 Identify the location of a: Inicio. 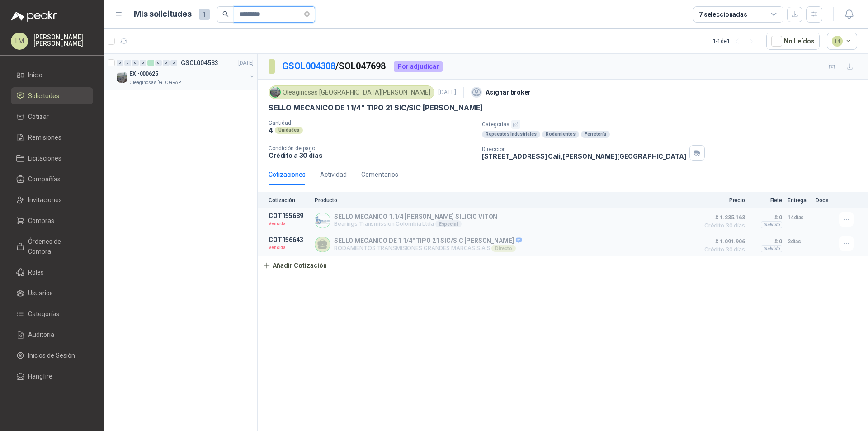
(52, 75).